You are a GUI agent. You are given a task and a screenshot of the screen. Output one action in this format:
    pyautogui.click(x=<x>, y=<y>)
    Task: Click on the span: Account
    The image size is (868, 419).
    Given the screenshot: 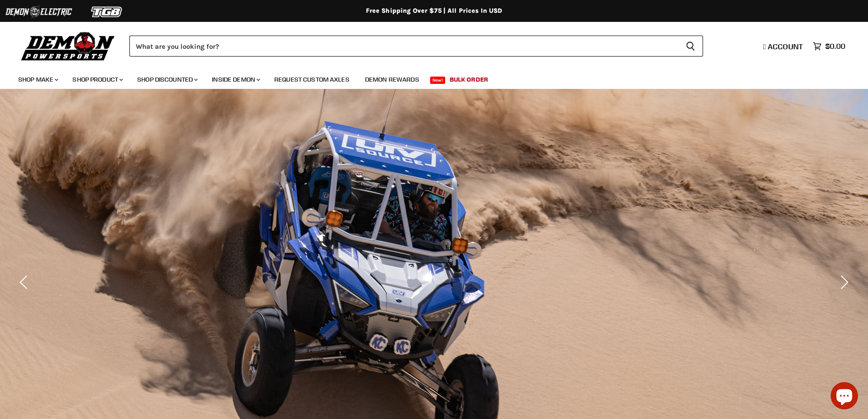 What is the action you would take?
    pyautogui.click(x=785, y=47)
    